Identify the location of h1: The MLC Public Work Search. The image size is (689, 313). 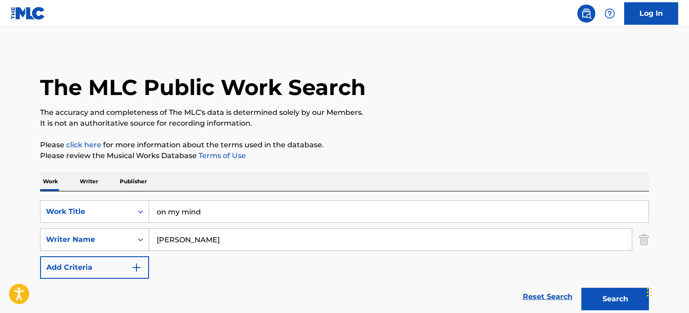
(203, 87).